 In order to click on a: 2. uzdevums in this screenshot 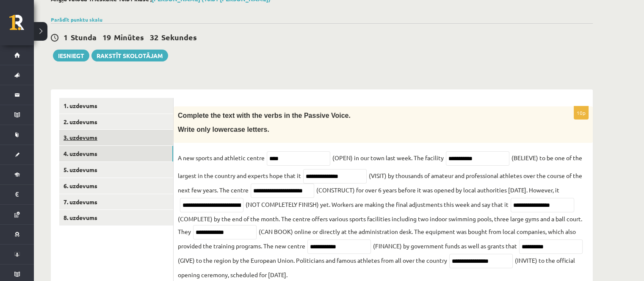, I will do `click(116, 122)`.